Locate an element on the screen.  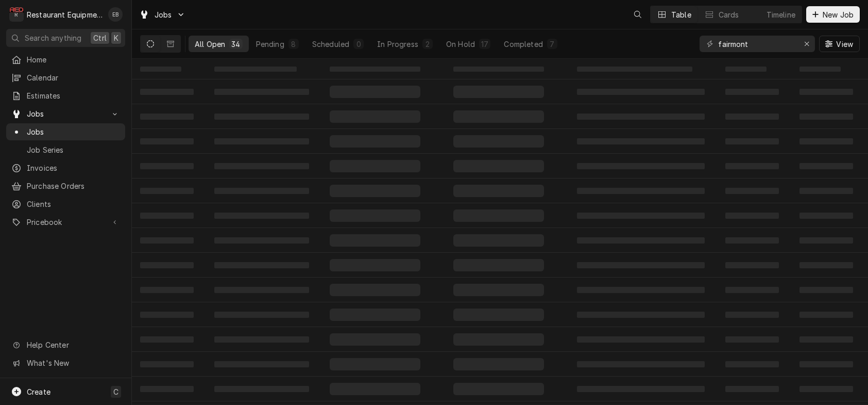
span: View is located at coordinates (845, 44).